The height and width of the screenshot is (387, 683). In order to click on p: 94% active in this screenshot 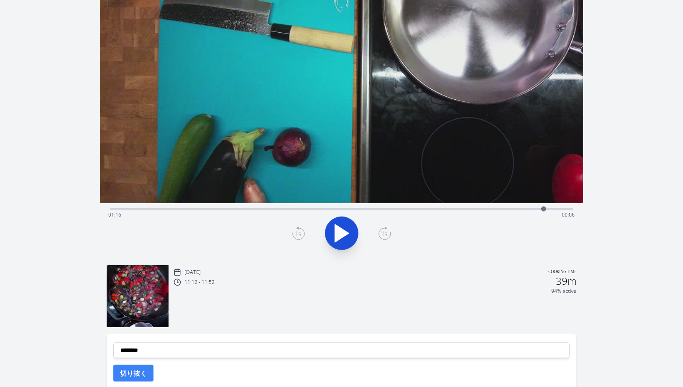, I will do `click(564, 291)`.